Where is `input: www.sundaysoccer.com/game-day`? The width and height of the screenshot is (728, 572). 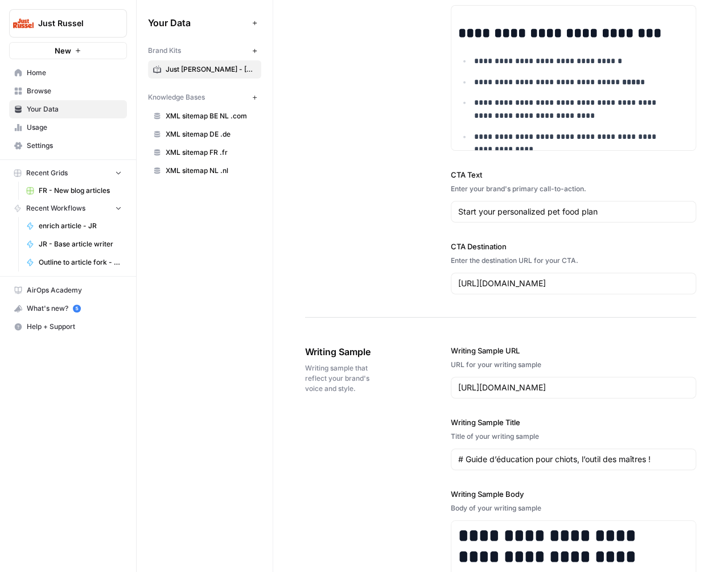
input: www.sundaysoccer.com/game-day is located at coordinates (573, 388).